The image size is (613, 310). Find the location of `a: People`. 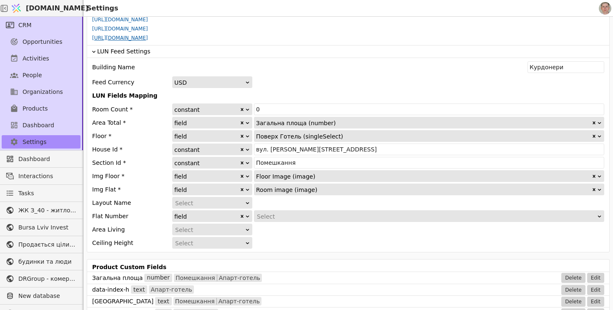

a: People is located at coordinates (41, 75).